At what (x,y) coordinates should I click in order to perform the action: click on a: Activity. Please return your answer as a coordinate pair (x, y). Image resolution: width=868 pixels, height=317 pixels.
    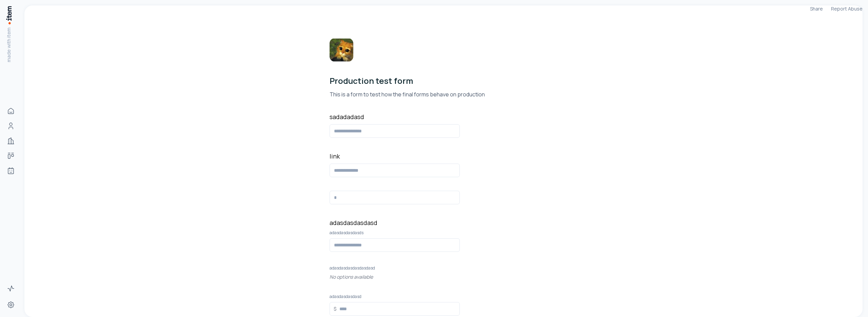
    Looking at the image, I should click on (11, 289).